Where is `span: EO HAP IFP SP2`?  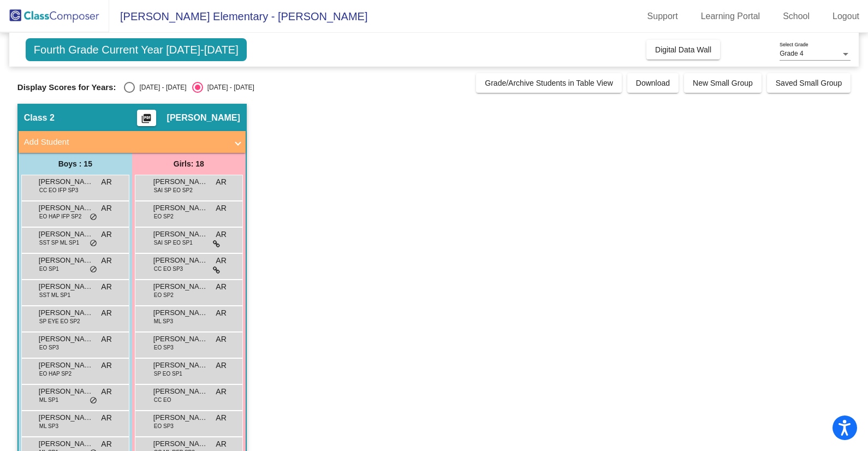 span: EO HAP IFP SP2 is located at coordinates (60, 216).